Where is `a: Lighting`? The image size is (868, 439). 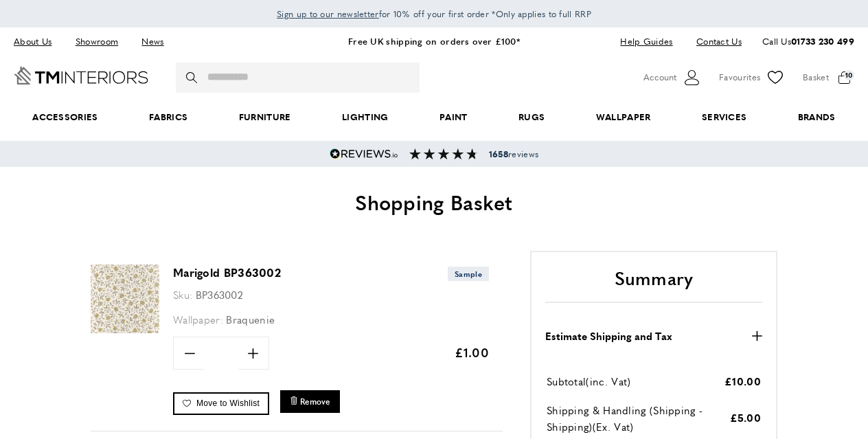 a: Lighting is located at coordinates (366, 117).